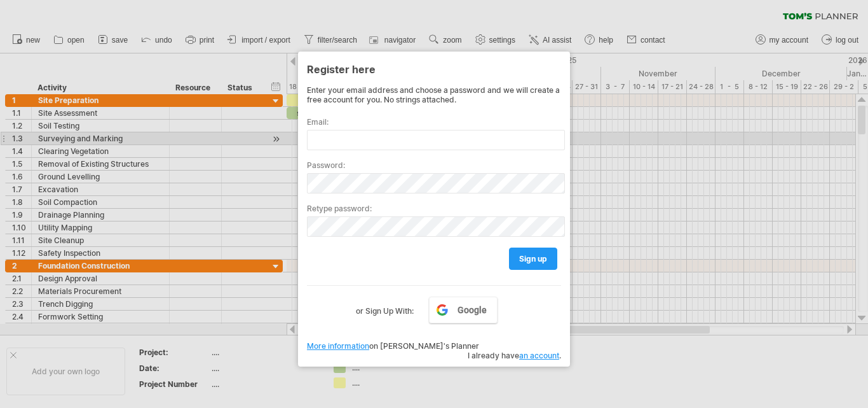  What do you see at coordinates (534, 259) in the screenshot?
I see `a: sign up` at bounding box center [534, 259].